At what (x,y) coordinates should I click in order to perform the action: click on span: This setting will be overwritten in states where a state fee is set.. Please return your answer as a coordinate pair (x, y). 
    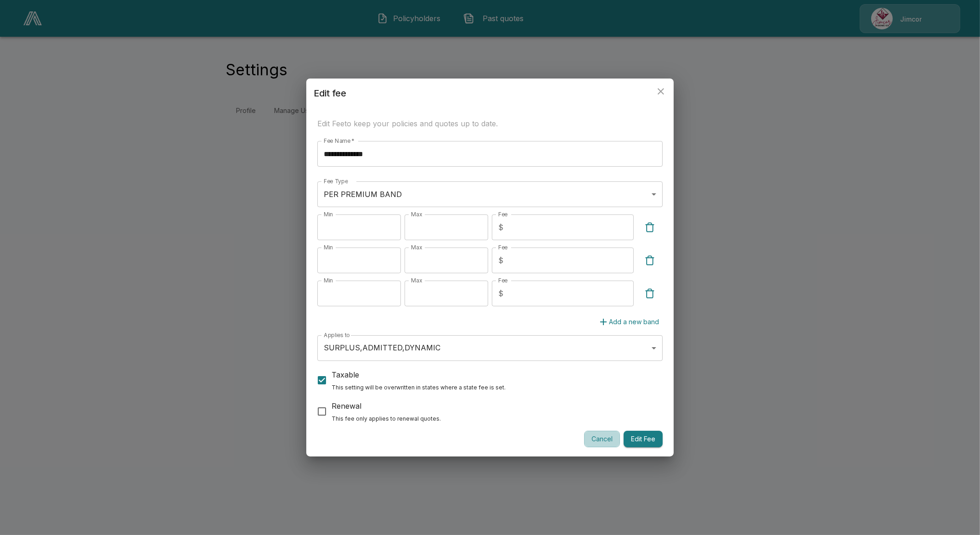
    Looking at the image, I should click on (418, 387).